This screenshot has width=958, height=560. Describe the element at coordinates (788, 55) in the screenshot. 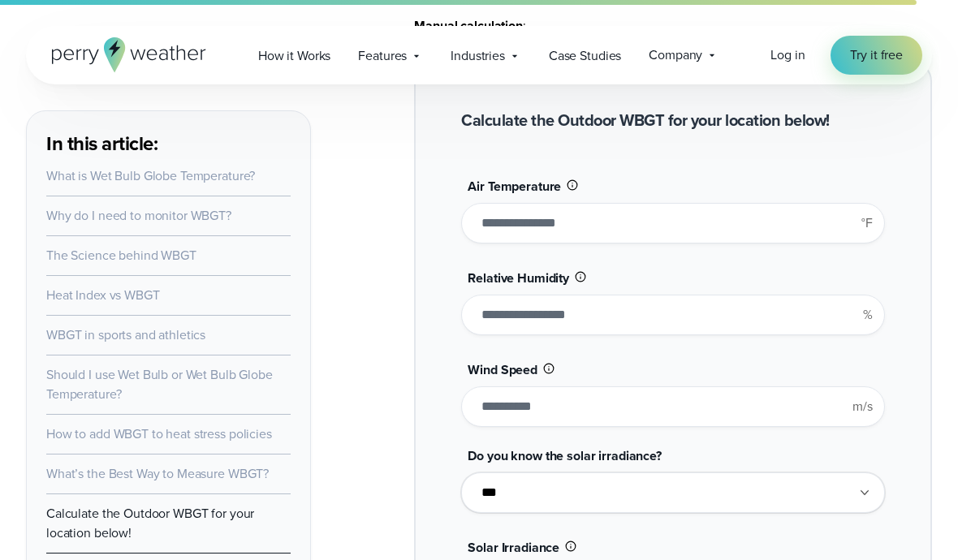

I see `a: Log in` at that location.